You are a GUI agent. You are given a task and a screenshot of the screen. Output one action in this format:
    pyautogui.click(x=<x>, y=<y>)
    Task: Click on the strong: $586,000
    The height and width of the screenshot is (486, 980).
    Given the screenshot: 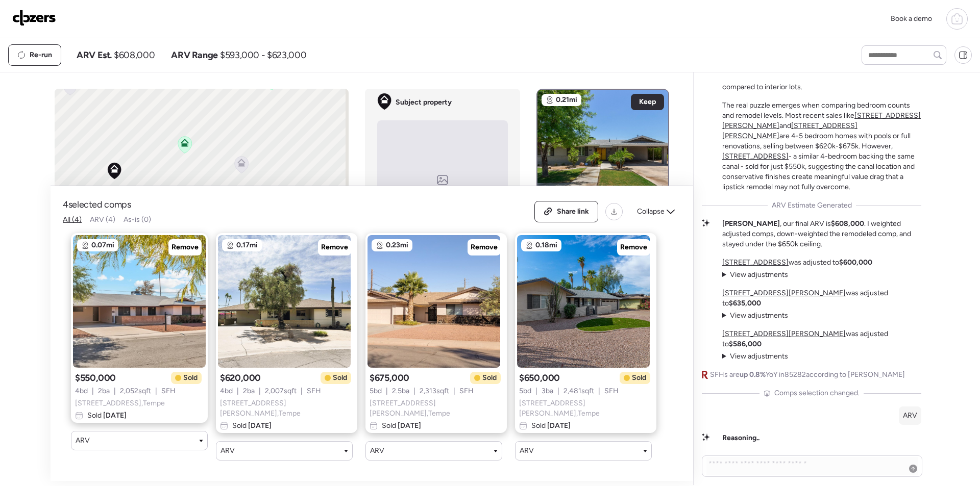 What is the action you would take?
    pyautogui.click(x=745, y=344)
    